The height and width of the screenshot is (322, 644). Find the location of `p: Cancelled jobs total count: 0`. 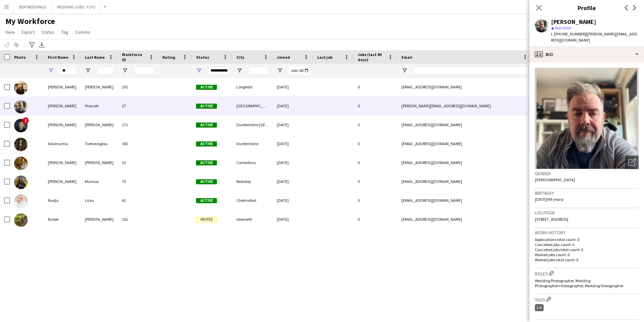

p: Cancelled jobs total count: 0 is located at coordinates (587, 249).